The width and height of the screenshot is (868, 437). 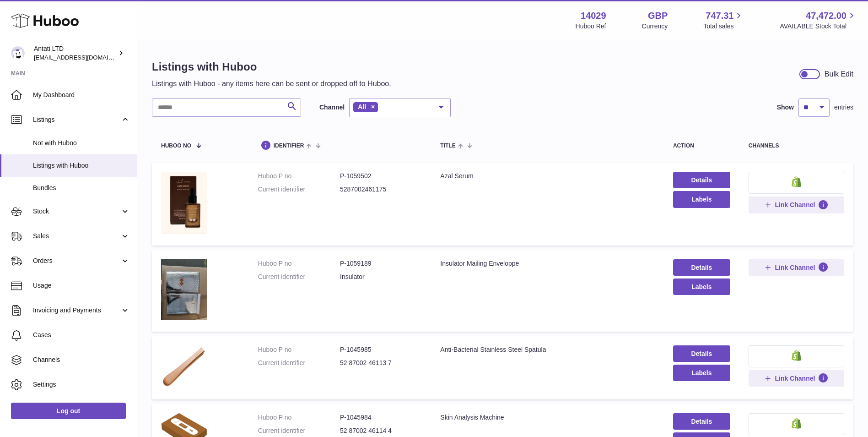 I want to click on dd: P-1045984, so click(x=381, y=417).